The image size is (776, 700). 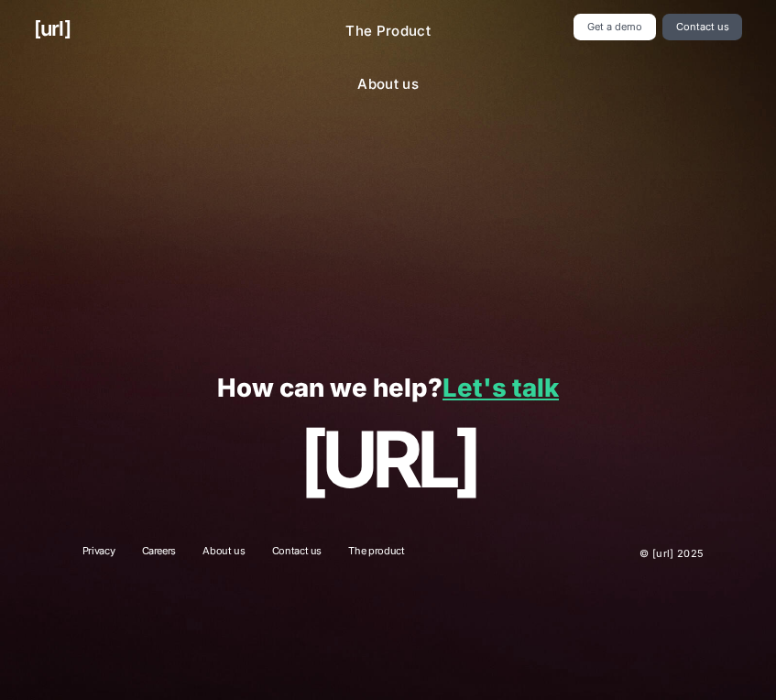 I want to click on p: How can we help?, so click(x=389, y=388).